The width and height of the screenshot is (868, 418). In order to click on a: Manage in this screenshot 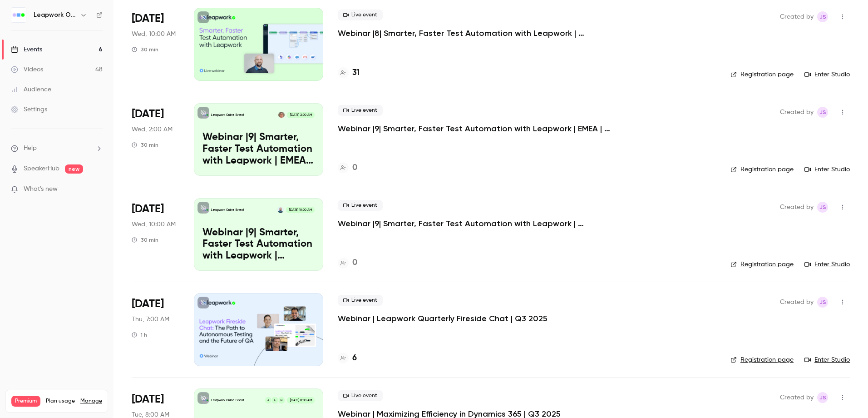, I will do `click(91, 401)`.